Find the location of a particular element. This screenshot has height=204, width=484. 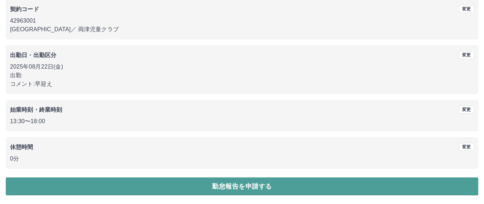

button: 勤怠報告を申請する is located at coordinates (242, 186).